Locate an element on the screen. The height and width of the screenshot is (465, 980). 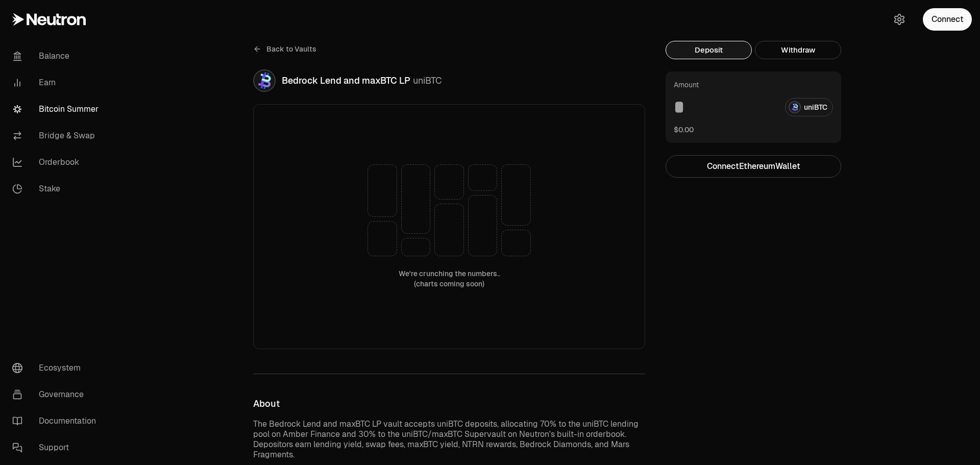
span: uniBTC is located at coordinates (427, 80).